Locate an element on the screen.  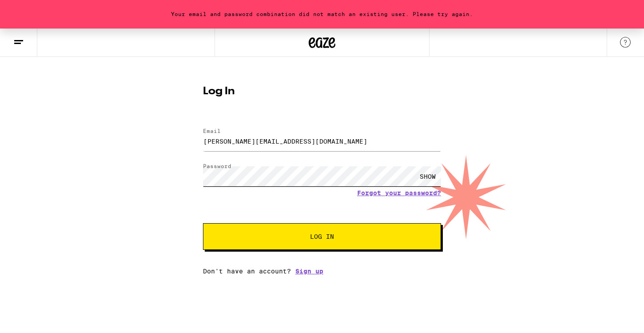
div: SHOW is located at coordinates (427, 176).